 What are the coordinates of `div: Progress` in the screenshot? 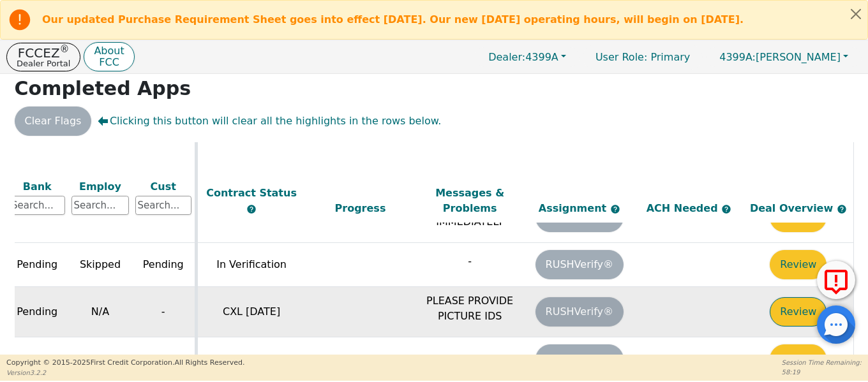 It's located at (361, 209).